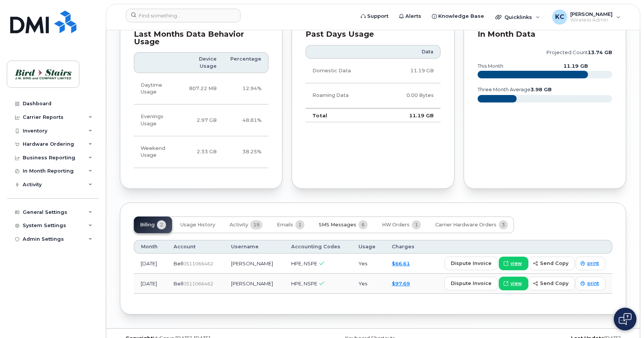 This screenshot has width=644, height=338. Describe the element at coordinates (592, 20) in the screenshot. I see `span: Wireless Admin` at that location.